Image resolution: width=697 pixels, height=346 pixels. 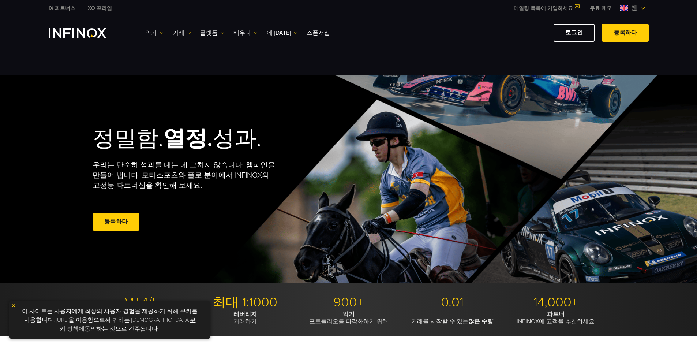 I want to click on font: 거래, so click(x=178, y=33).